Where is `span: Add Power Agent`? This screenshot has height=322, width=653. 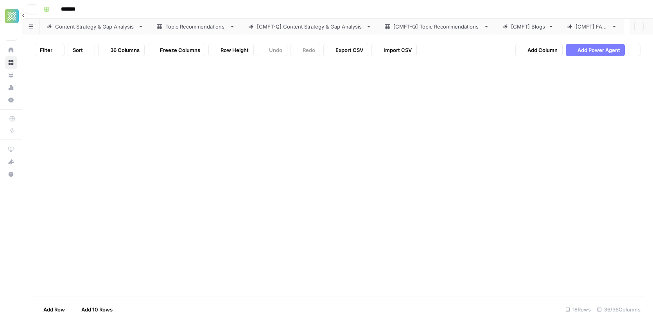
span: Add Power Agent is located at coordinates (599, 50).